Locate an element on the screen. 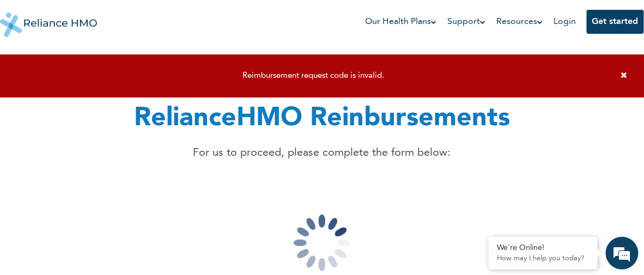  a: Login is located at coordinates (565, 22).